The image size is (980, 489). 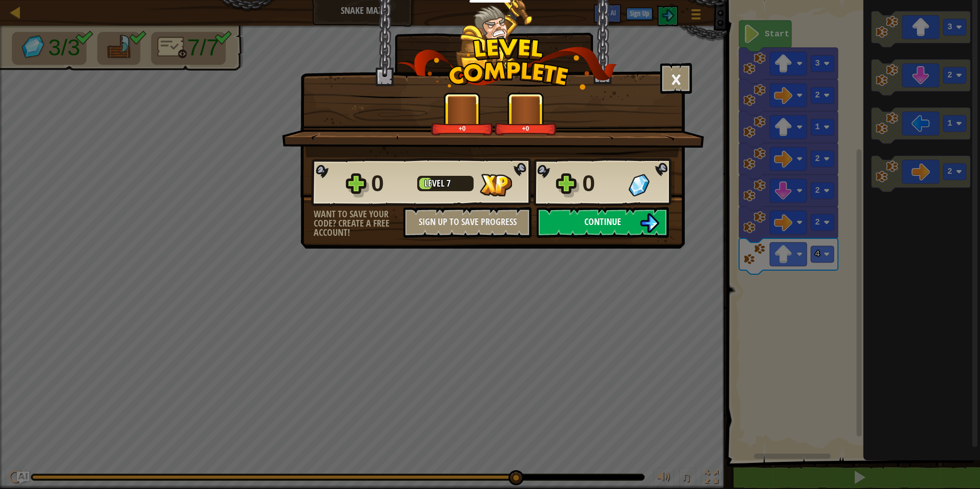 I want to click on img: XP Gained, so click(x=495, y=185).